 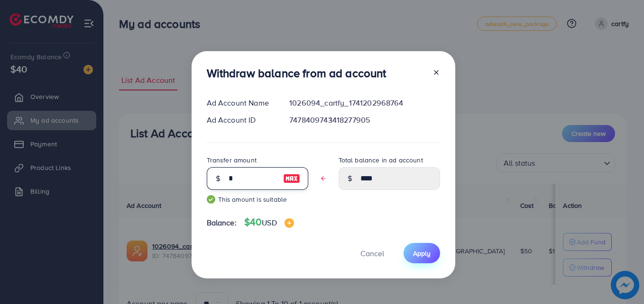 What do you see at coordinates (372, 254) in the screenshot?
I see `span: Cancel` at bounding box center [372, 254].